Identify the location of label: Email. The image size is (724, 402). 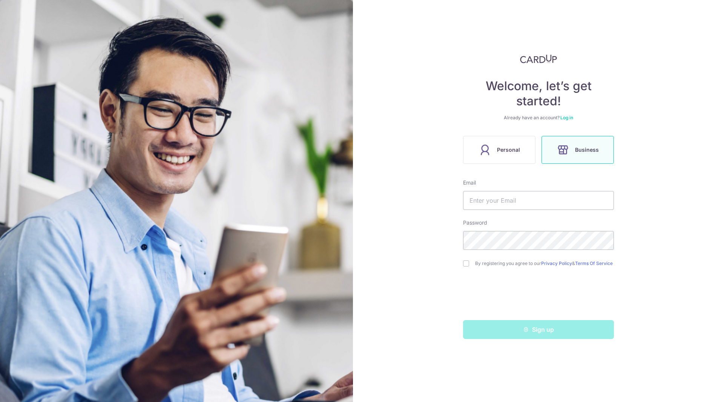
(469, 182).